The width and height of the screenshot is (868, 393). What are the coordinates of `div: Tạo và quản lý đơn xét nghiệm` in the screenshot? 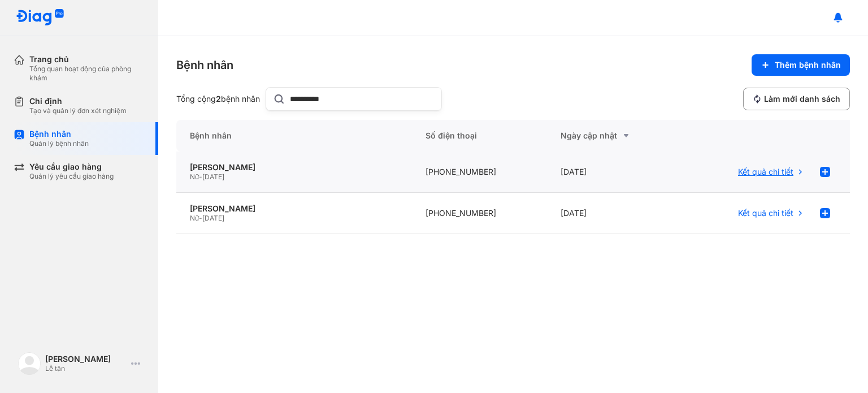 It's located at (78, 110).